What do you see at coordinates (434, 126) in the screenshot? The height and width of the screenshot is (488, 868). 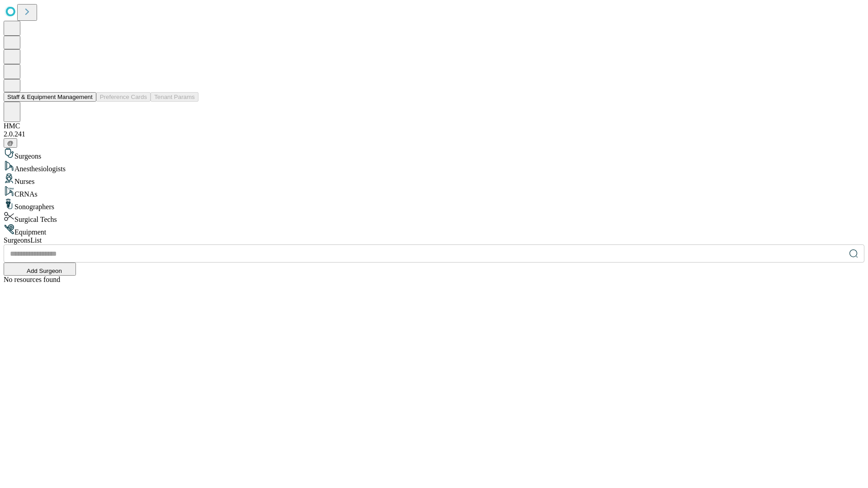 I see `div: HMC` at bounding box center [434, 126].